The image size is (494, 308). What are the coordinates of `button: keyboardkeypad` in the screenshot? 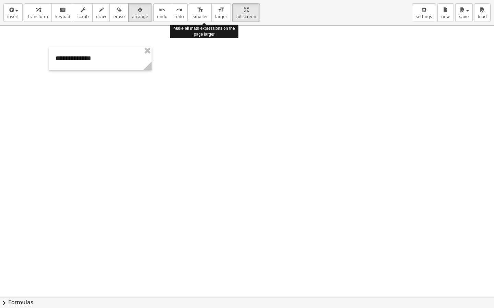 It's located at (63, 13).